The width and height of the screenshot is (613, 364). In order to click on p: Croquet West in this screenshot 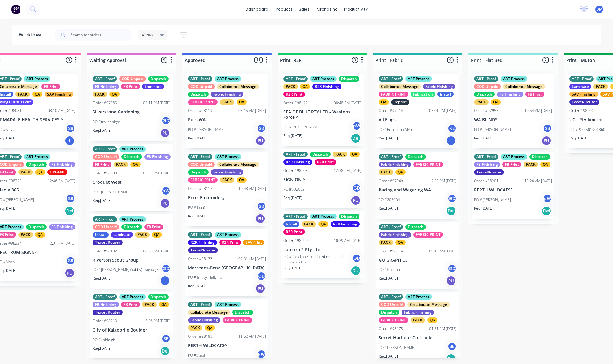, I will do `click(131, 182)`.